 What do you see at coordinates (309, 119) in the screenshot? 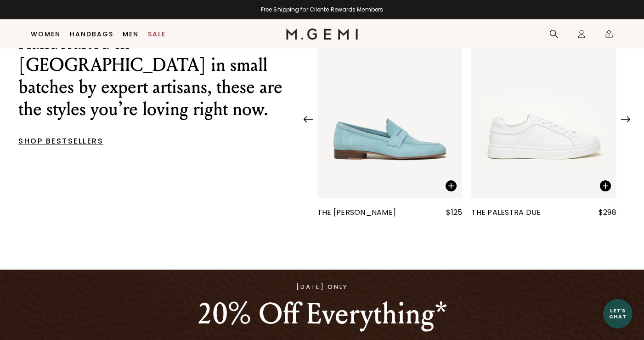
I see `img: Previous Arrow` at bounding box center [309, 119].